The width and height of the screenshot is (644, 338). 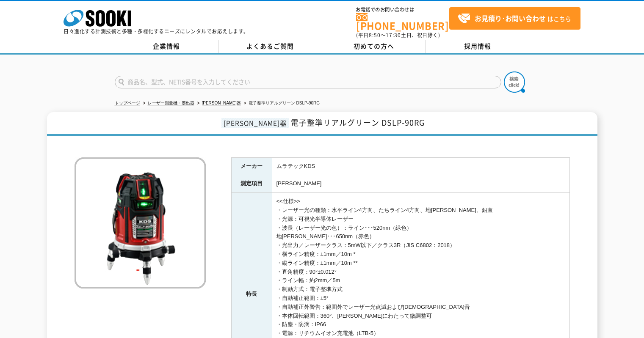 I want to click on span: お電話でのお問い合わせは, so click(x=402, y=10).